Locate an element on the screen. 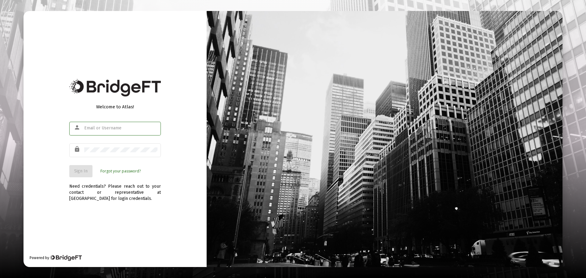 The width and height of the screenshot is (586, 278). mat-icon: lock is located at coordinates (78, 149).